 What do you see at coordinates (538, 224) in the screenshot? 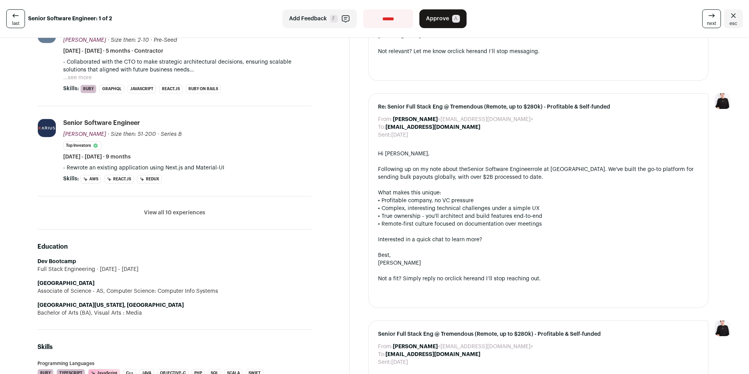
I see `div: • Remote-first culture focused on documentation over meetings` at bounding box center [538, 224].